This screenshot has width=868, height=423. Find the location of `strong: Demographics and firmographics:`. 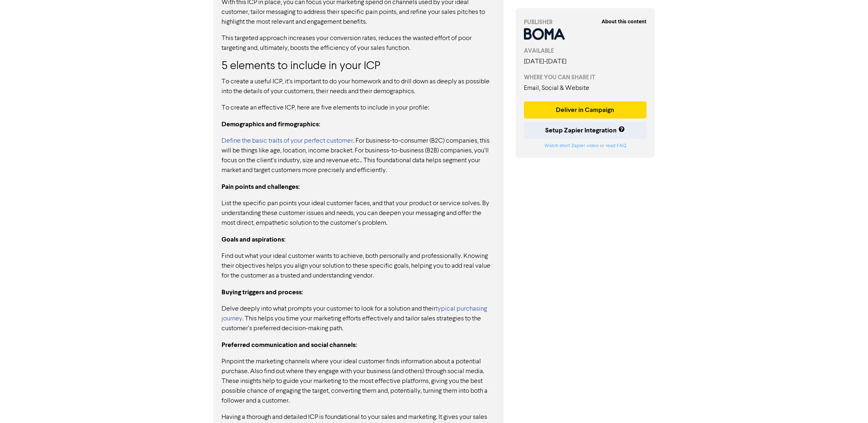

strong: Demographics and firmographics: is located at coordinates (271, 124).